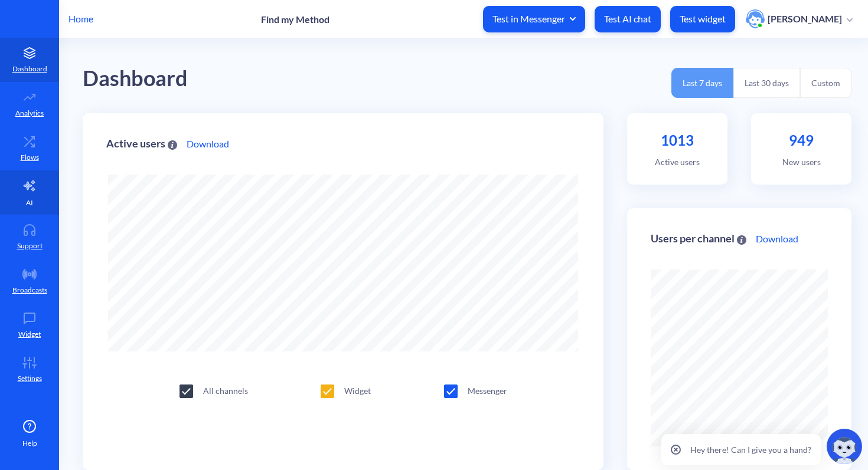 This screenshot has height=470, width=868. Describe the element at coordinates (295, 19) in the screenshot. I see `p: Find my Method` at that location.